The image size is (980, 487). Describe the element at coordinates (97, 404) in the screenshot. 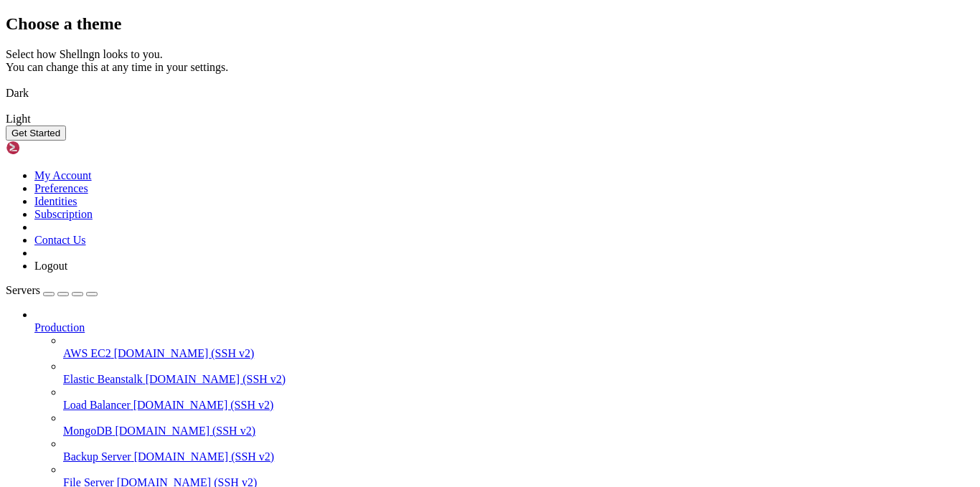

I see `span: Load Balancer` at that location.